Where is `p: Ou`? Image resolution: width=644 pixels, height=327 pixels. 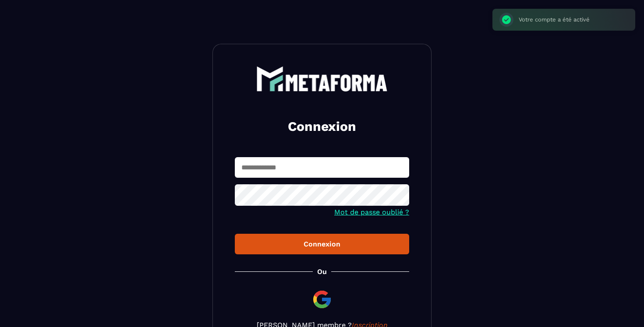
p: Ou is located at coordinates (322, 272).